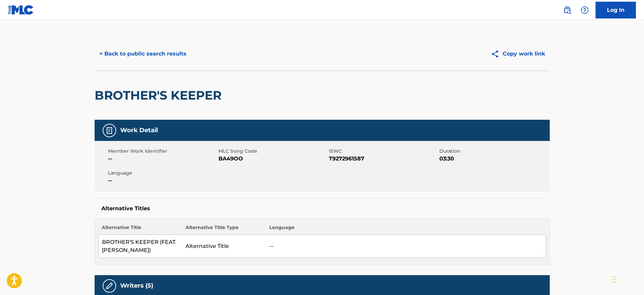  I want to click on a: Log In, so click(616, 10).